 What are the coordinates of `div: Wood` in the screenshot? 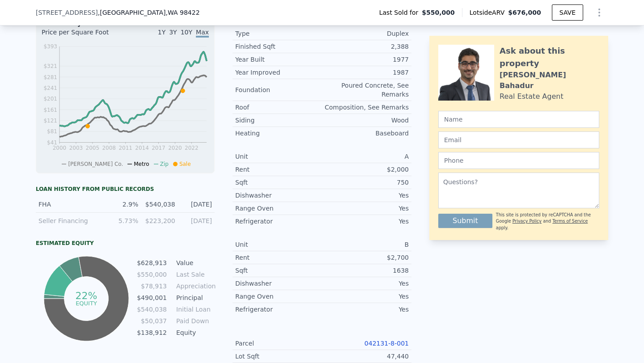 It's located at (365, 120).